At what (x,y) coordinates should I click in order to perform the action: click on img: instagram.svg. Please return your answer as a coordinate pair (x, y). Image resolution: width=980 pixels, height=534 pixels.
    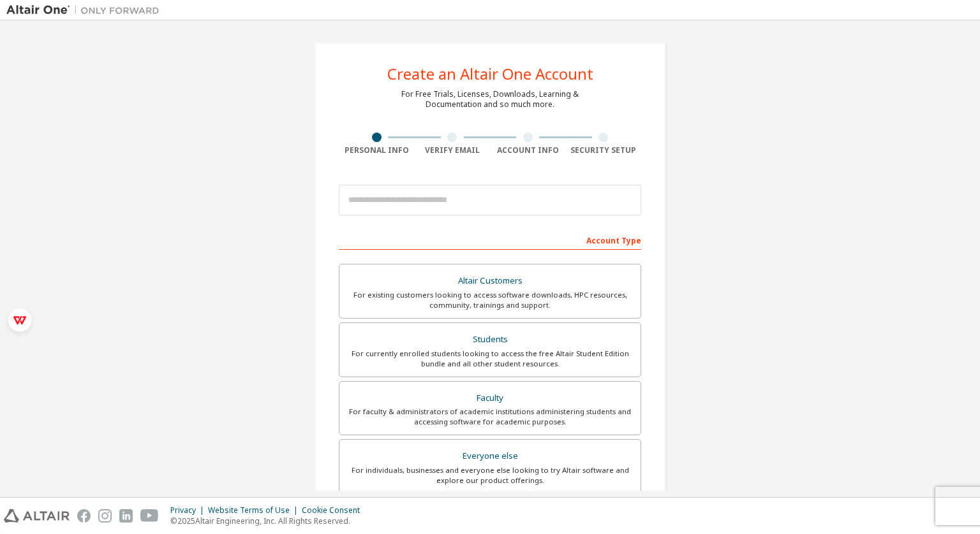
    Looking at the image, I should click on (105, 516).